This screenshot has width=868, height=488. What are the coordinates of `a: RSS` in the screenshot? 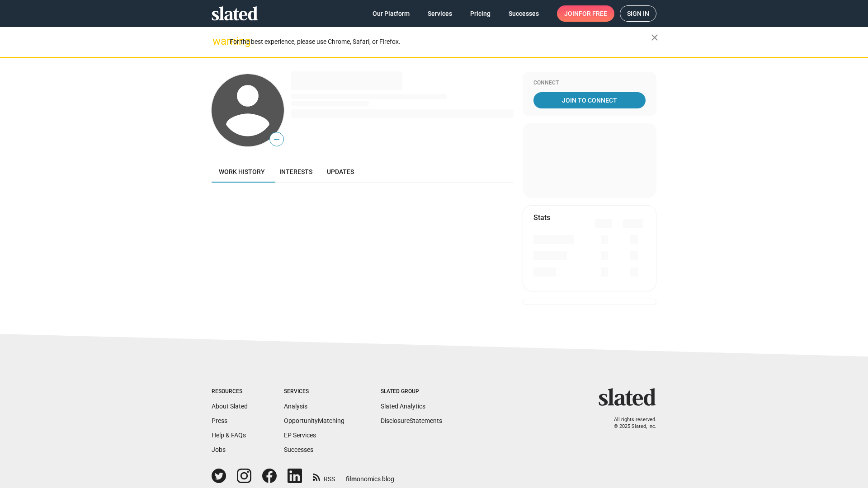 It's located at (323, 477).